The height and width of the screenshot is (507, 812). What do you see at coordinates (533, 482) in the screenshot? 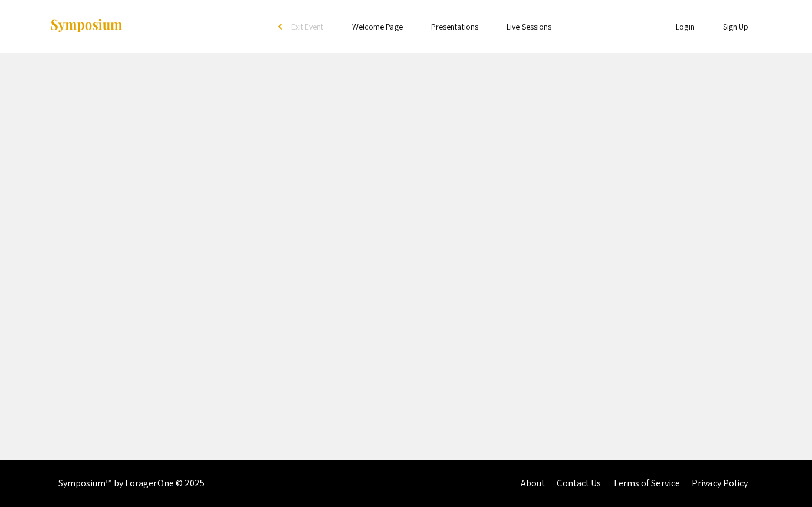
I see `a: About` at bounding box center [533, 482].